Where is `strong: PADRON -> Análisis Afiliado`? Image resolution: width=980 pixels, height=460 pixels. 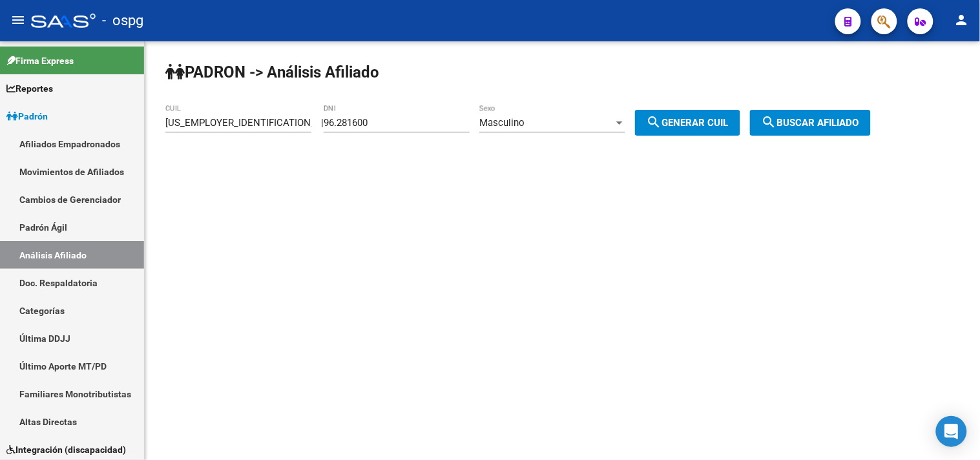 strong: PADRON -> Análisis Afiliado is located at coordinates (272, 73).